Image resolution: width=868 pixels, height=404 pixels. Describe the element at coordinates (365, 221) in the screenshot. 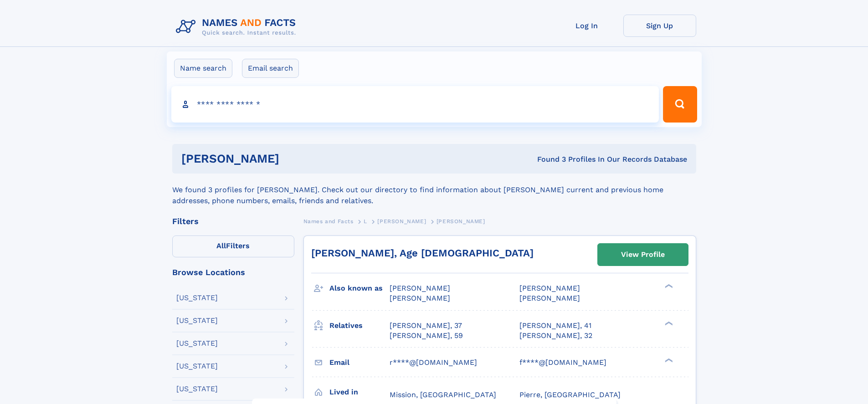

I see `a: L` at that location.